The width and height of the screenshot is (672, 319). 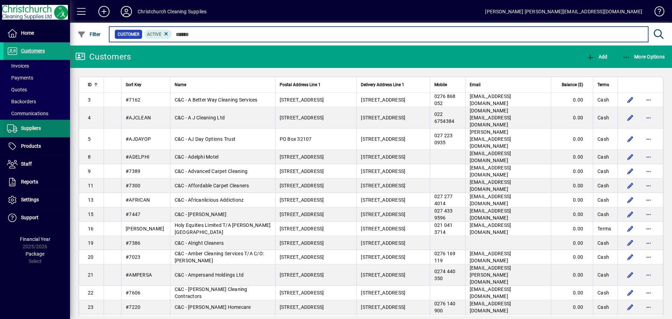 What do you see at coordinates (572, 85) in the screenshot?
I see `span: Balance ($)` at bounding box center [572, 85].